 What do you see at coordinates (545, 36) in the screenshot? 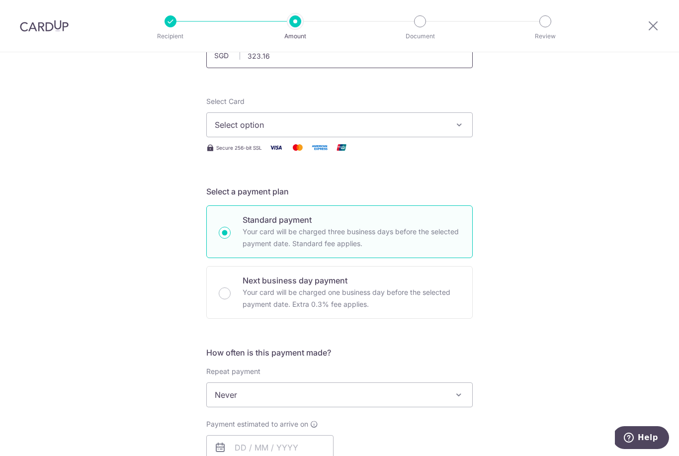
I see `p: Review` at bounding box center [545, 36].